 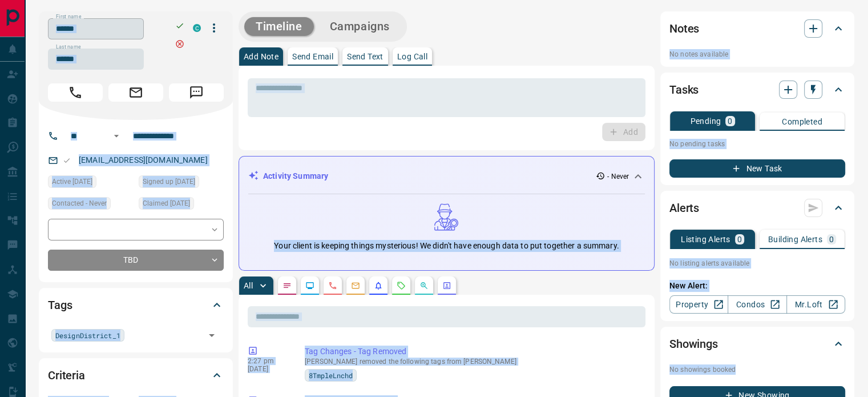 I want to click on h2: Tags, so click(x=60, y=305).